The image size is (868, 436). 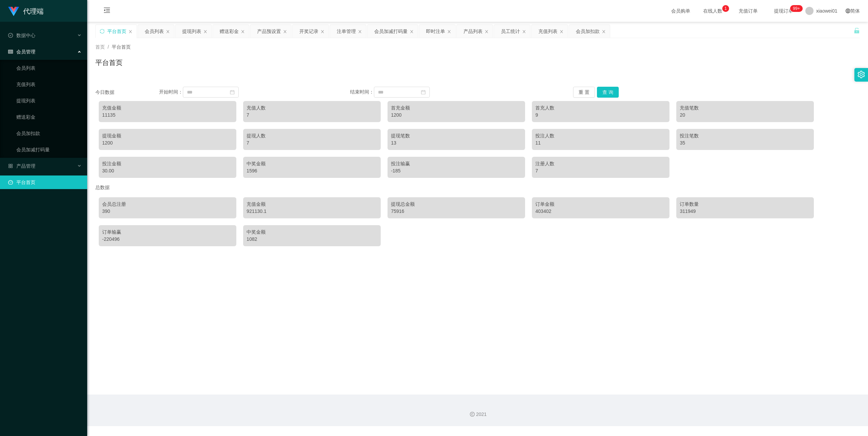 I want to click on div: 注册人数, so click(x=600, y=164).